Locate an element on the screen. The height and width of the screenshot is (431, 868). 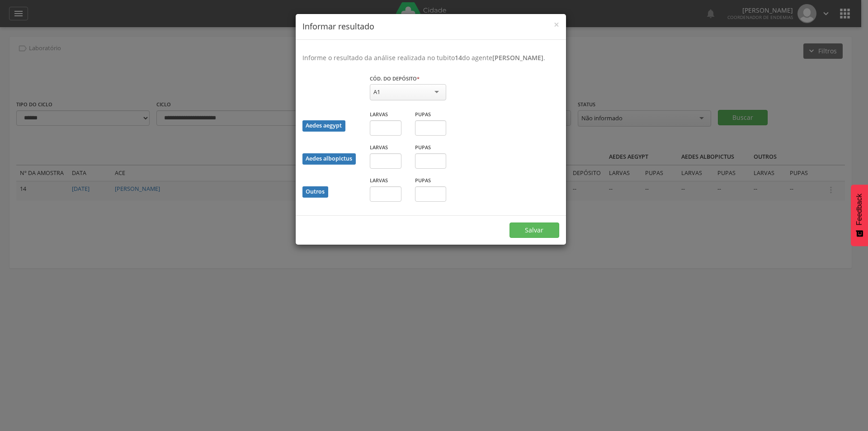
div: Outros is located at coordinates (315, 192).